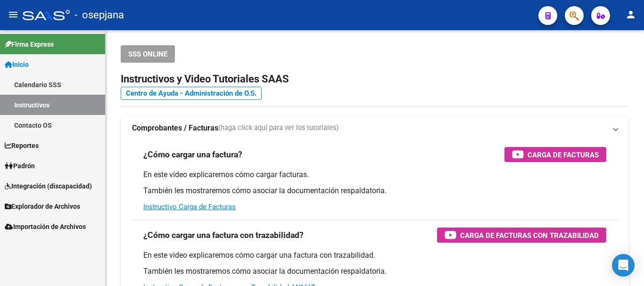 The width and height of the screenshot is (644, 286). I want to click on mat-icon: person, so click(631, 15).